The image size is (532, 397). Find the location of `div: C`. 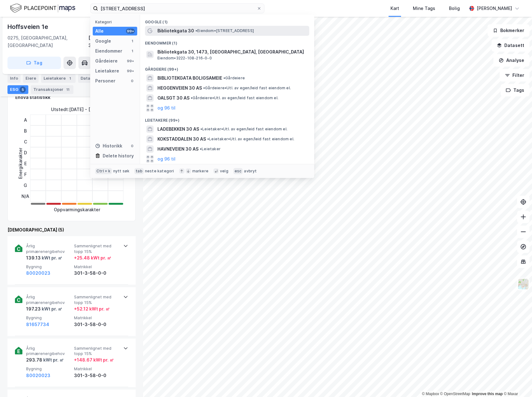

div: C is located at coordinates (25, 141).